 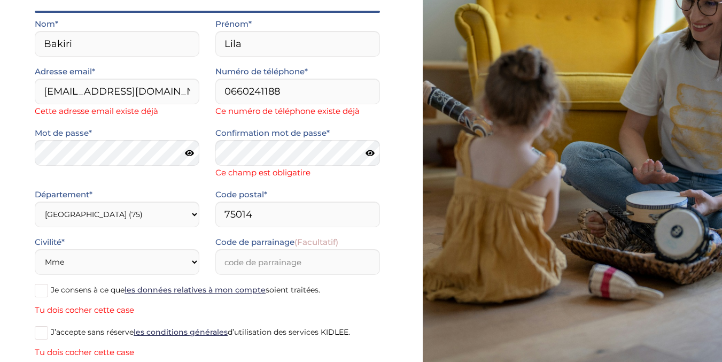 I want to click on label: Prénom*, so click(x=234, y=24).